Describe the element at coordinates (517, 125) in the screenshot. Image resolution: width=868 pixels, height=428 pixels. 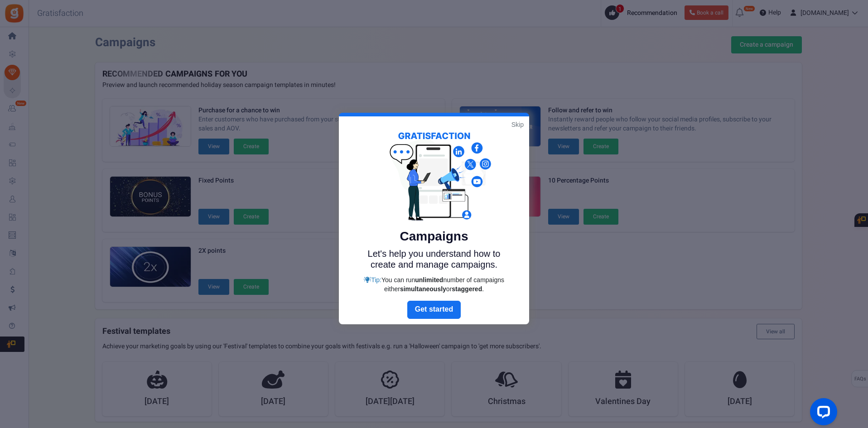
I see `a: Skip` at that location.